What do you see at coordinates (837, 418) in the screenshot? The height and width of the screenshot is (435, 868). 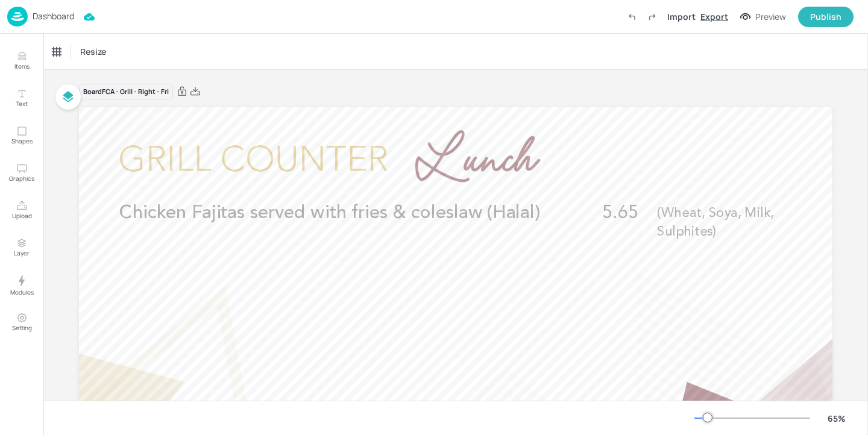 I see `div: 65 %` at bounding box center [837, 418].